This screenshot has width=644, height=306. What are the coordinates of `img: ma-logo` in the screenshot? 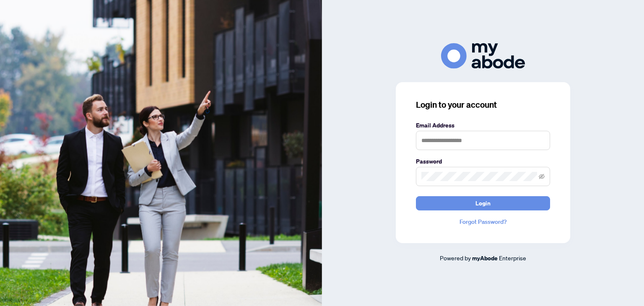 It's located at (483, 56).